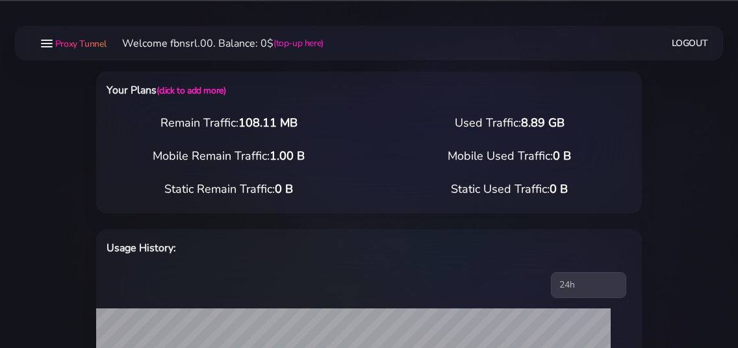 The width and height of the screenshot is (738, 348). What do you see at coordinates (268, 123) in the screenshot?
I see `span: 108.11 MB` at bounding box center [268, 123].